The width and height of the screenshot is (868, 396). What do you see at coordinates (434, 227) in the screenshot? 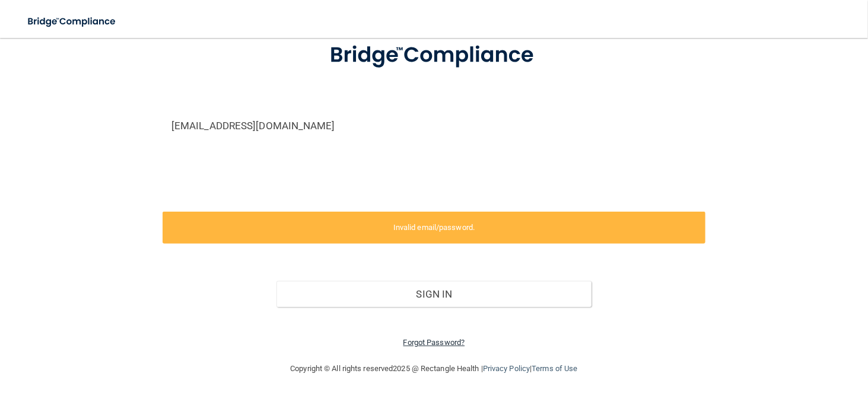
I see `label: Invalid email/password.` at bounding box center [434, 227].